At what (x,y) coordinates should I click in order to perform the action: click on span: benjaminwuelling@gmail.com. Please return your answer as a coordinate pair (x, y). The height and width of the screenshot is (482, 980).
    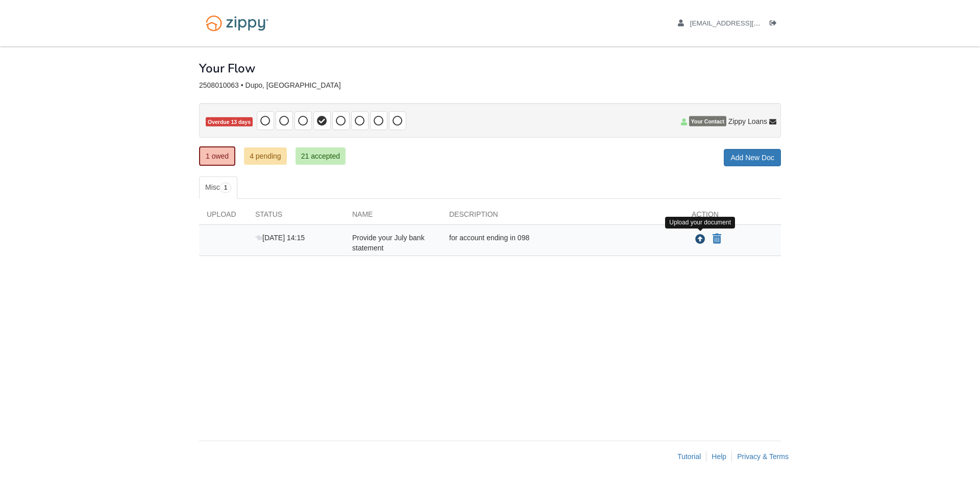
    Looking at the image, I should click on (748, 23).